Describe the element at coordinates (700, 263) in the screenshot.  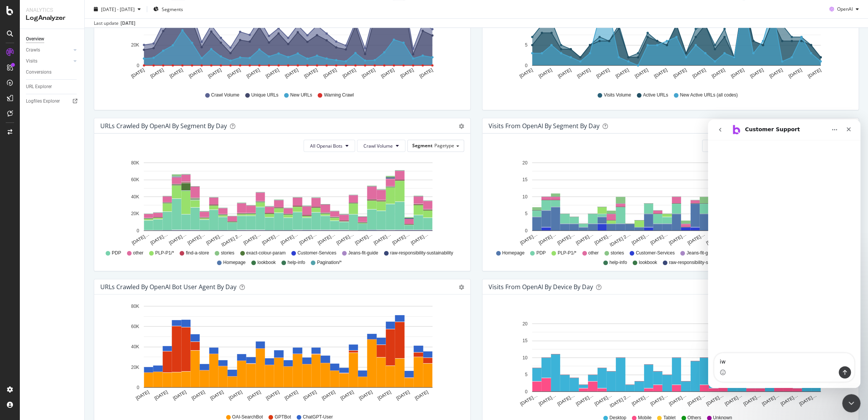
I see `span: raw-responsibility-sustainability` at that location.